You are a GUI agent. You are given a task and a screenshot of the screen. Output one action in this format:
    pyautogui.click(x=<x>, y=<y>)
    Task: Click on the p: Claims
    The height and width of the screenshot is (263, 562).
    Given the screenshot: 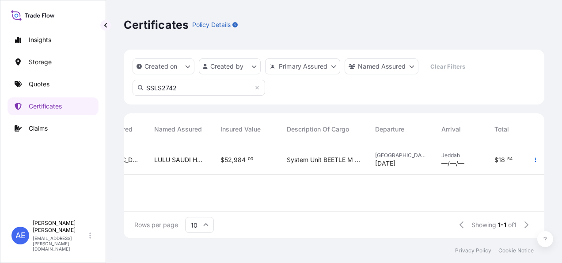 What is the action you would take?
    pyautogui.click(x=38, y=128)
    